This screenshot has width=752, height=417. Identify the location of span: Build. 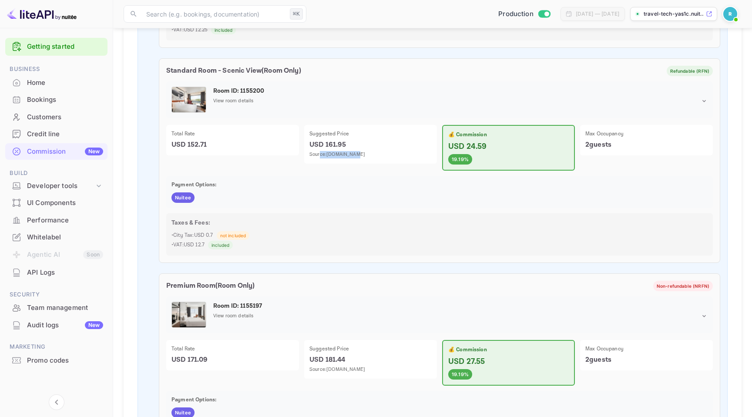
(56, 173).